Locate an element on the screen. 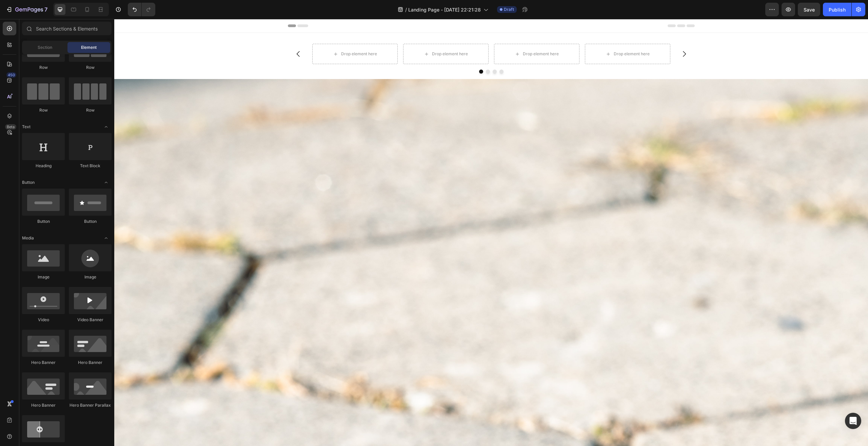 The width and height of the screenshot is (868, 446). span: Save is located at coordinates (809, 9).